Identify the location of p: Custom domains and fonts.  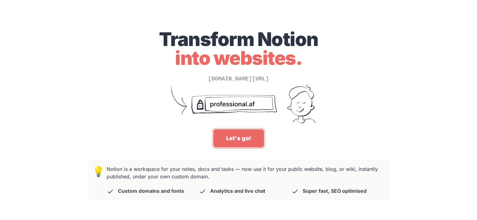
(151, 191).